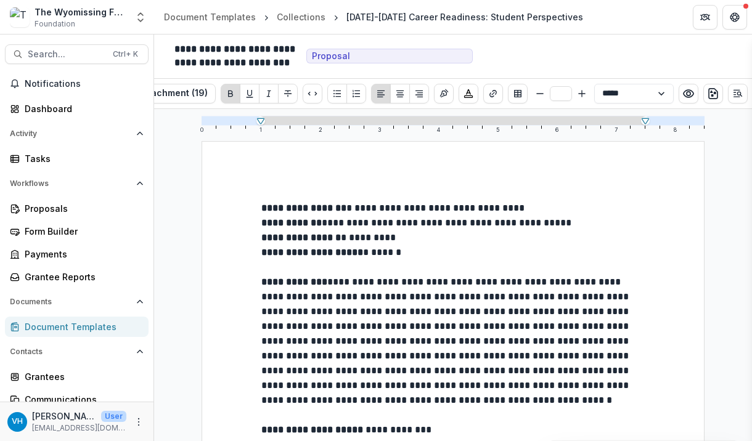  Describe the element at coordinates (81, 231) in the screenshot. I see `div: Form Builder` at that location.